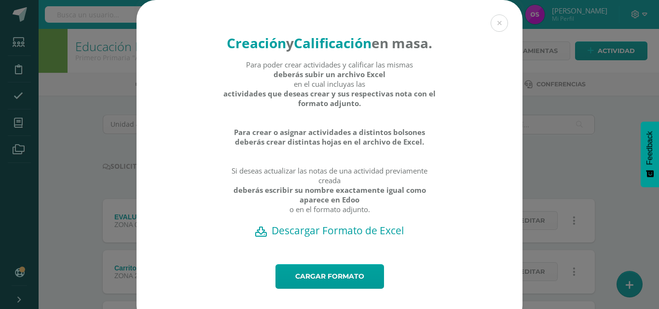 The image size is (659, 309). I want to click on h2: Descargar Formato de Excel, so click(329, 231).